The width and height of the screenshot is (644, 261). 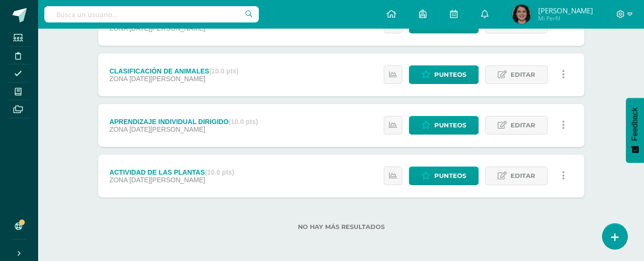 What do you see at coordinates (152, 14) in the screenshot?
I see `input: Busca un usuario...` at bounding box center [152, 14].